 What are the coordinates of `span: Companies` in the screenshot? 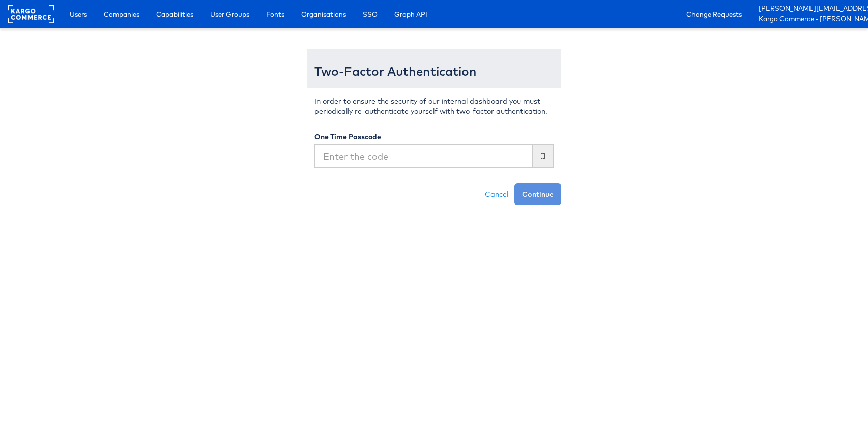 It's located at (122, 14).